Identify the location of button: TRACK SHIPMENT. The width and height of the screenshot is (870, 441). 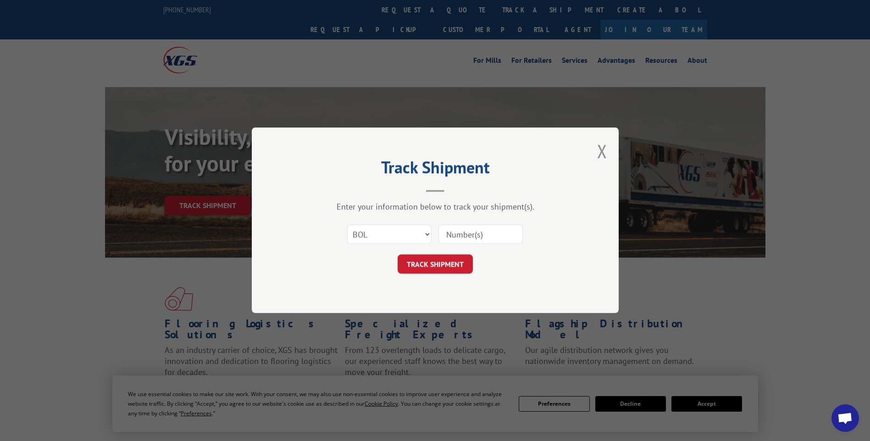
(435, 265).